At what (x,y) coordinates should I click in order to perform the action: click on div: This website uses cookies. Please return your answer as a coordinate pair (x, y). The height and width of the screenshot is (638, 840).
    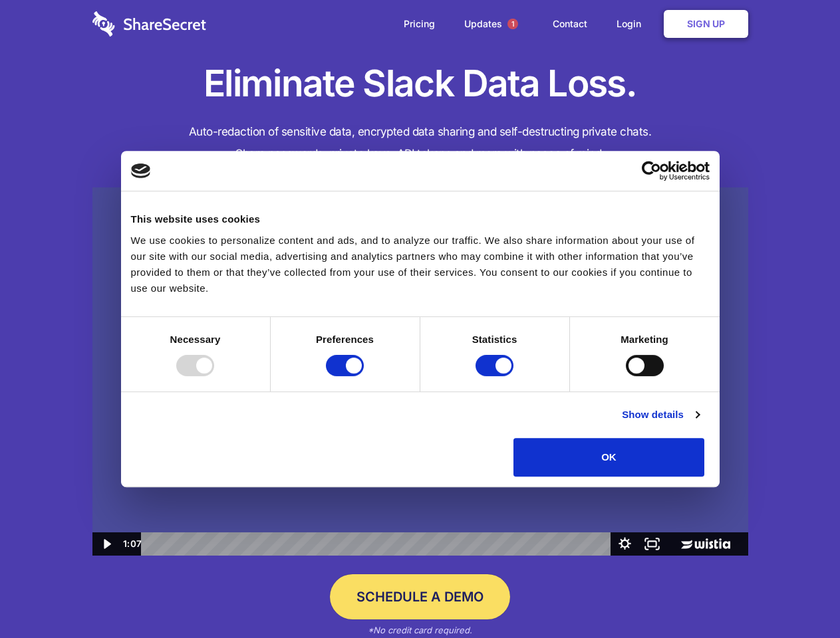
    Looking at the image, I should click on (420, 219).